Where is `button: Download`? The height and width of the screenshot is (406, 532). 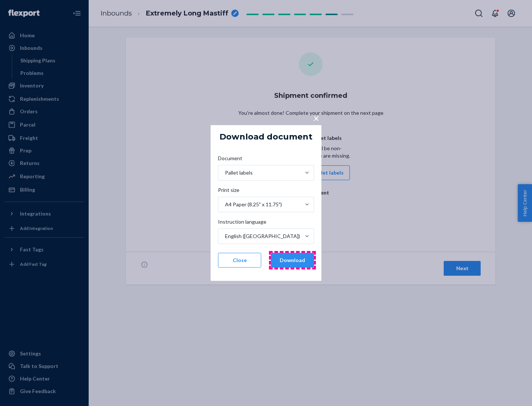
button: Download is located at coordinates (292, 260).